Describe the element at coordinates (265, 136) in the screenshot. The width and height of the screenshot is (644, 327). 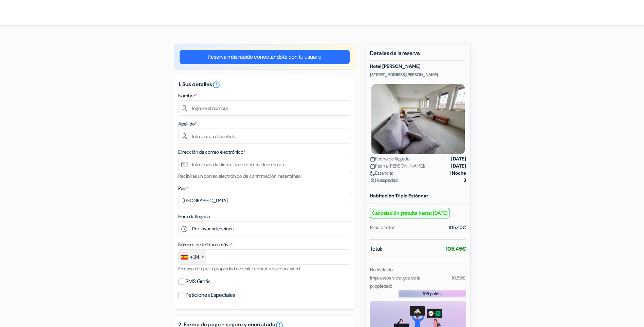
I see `input: Introduzca el apellido` at that location.